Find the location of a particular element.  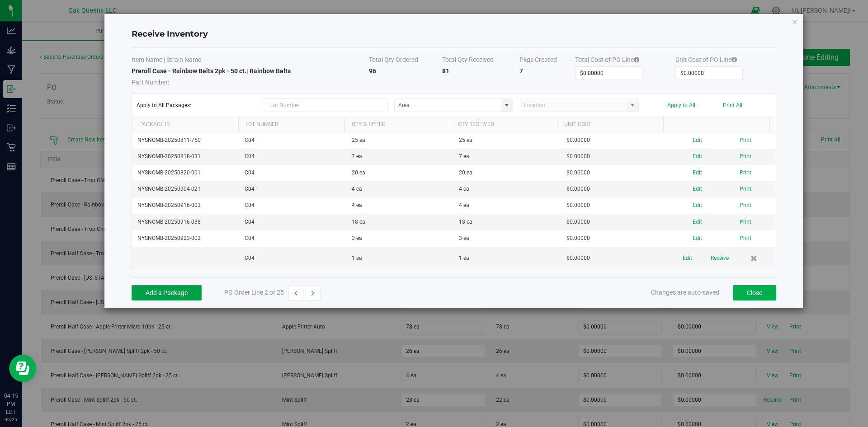

th: Lot Number is located at coordinates (291, 125).